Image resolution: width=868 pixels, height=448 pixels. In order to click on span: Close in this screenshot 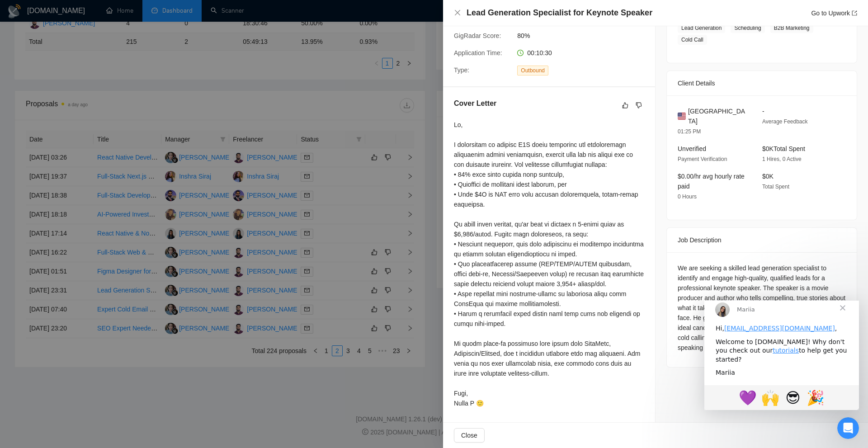, I will do `click(469, 436)`.